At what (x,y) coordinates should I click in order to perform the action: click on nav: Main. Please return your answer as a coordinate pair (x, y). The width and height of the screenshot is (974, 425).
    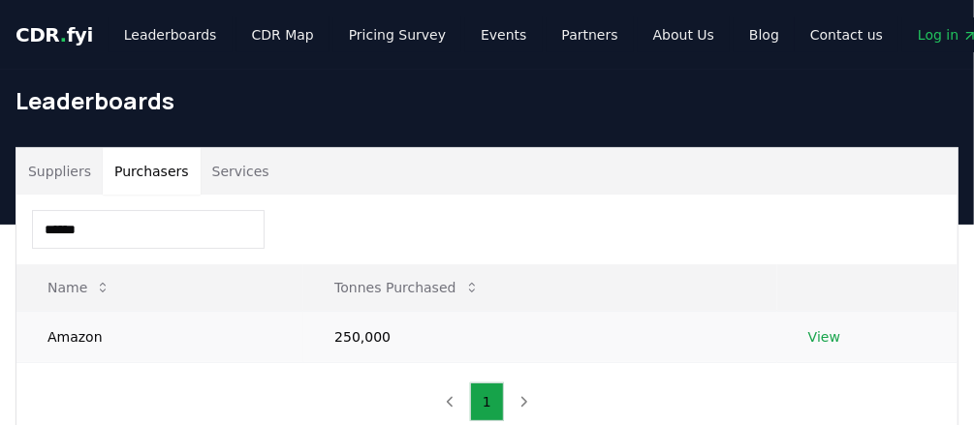
    Looking at the image, I should click on (452, 35).